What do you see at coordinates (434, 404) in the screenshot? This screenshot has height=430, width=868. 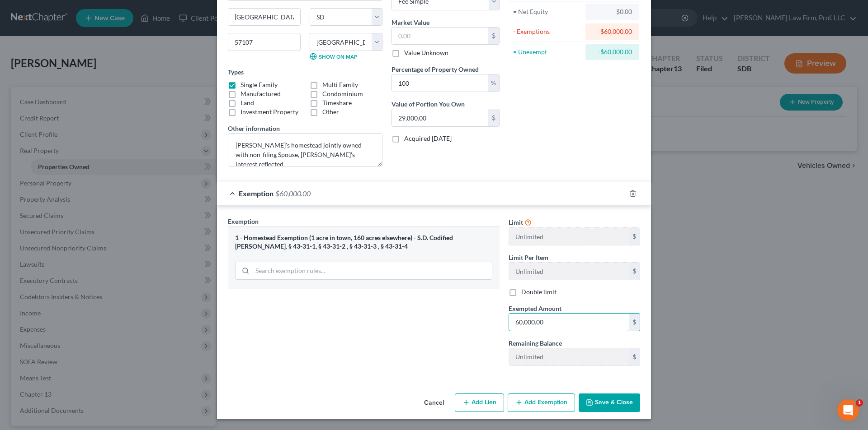 I see `button: Cancel` at bounding box center [434, 404].